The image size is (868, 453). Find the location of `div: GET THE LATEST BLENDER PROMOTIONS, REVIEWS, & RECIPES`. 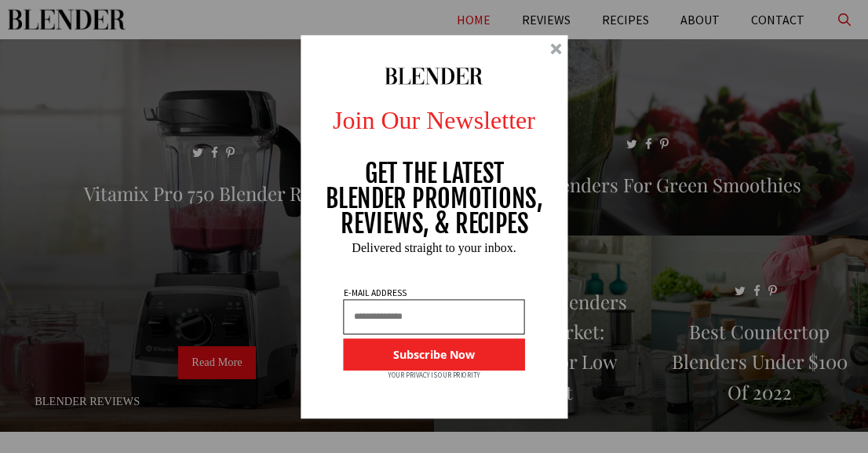

div: GET THE LATEST BLENDER PROMOTIONS, REVIEWS, & RECIPES is located at coordinates (434, 198).